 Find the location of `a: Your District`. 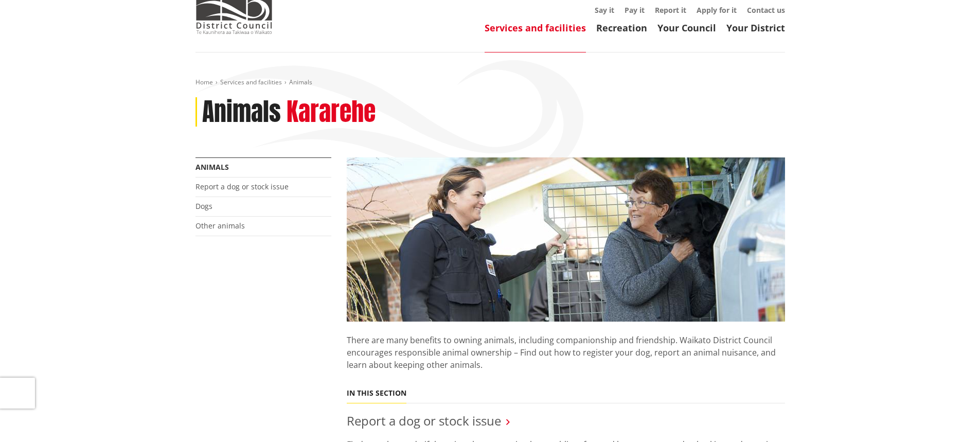

a: Your District is located at coordinates (756, 28).